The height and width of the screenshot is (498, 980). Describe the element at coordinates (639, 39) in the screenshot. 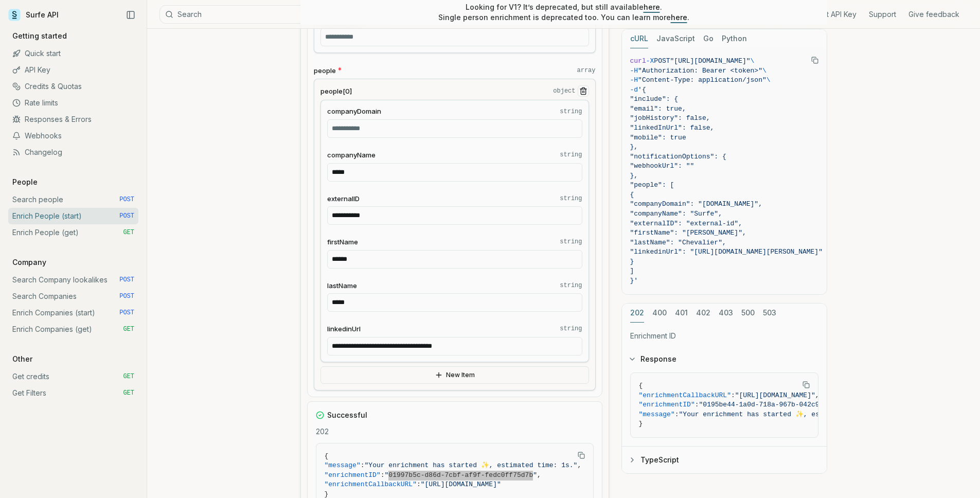

I see `button: cURL` at that location.